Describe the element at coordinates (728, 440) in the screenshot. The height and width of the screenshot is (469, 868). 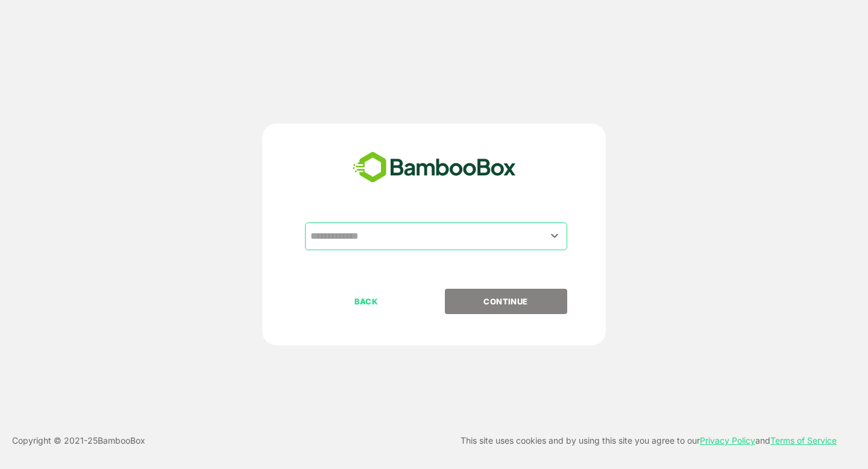
I see `a: Privacy Policy` at that location.